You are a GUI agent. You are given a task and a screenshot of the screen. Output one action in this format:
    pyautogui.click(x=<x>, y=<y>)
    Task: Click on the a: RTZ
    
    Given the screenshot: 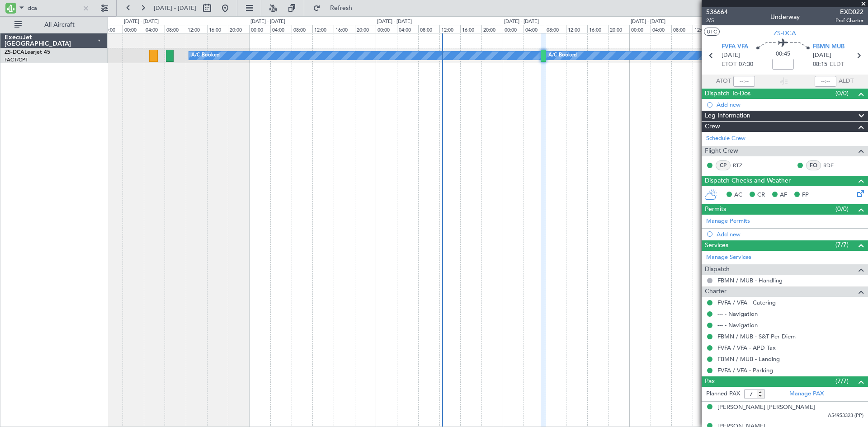 What is the action you would take?
    pyautogui.click(x=742, y=165)
    